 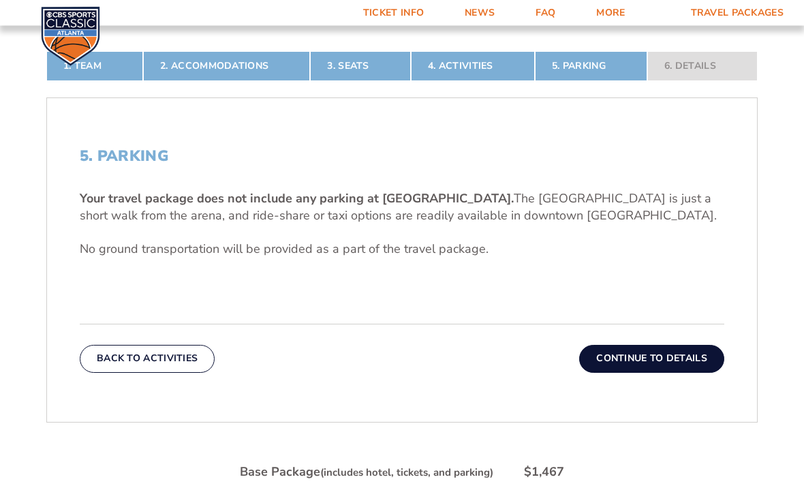 I want to click on div: $1,467, so click(x=544, y=472).